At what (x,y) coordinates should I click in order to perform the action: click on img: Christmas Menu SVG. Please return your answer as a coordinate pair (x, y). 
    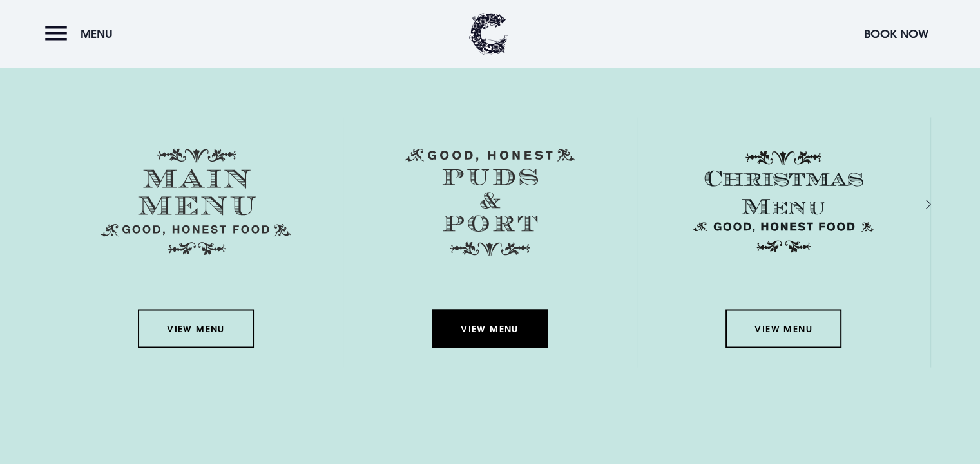
    Looking at the image, I should click on (783, 202).